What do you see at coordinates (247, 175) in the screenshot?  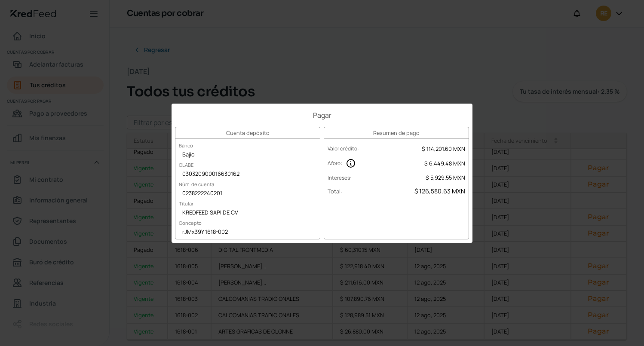 I see `div: 030320900016630162` at bounding box center [247, 175].